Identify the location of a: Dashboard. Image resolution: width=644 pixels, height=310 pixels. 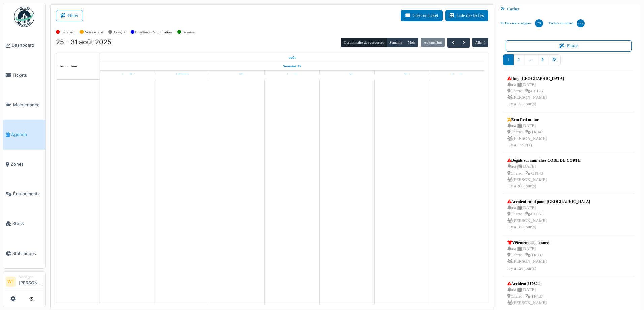
(24, 46).